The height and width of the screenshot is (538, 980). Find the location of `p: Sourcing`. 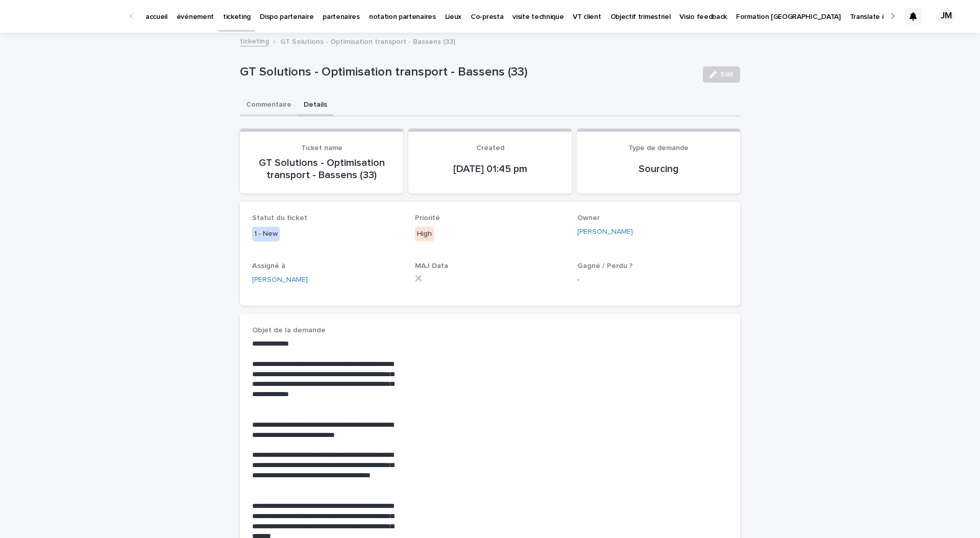

p: Sourcing is located at coordinates (658, 169).